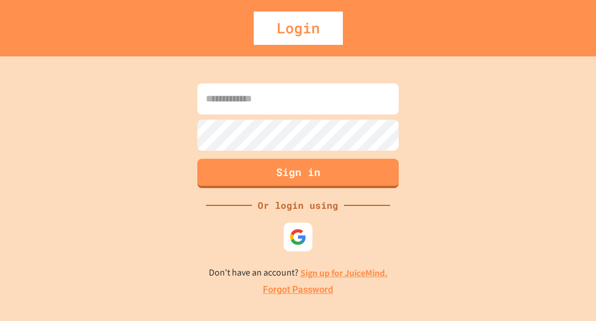 The image size is (596, 321). What do you see at coordinates (344, 273) in the screenshot?
I see `a: Sign up for JuiceMind.` at bounding box center [344, 273].